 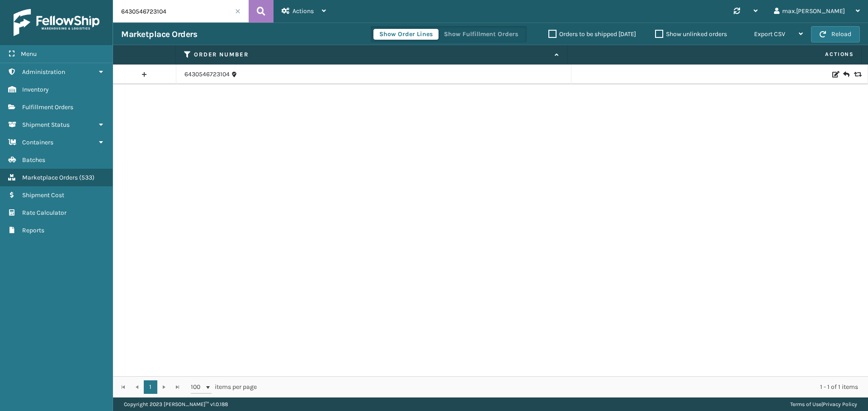 What do you see at coordinates (691, 34) in the screenshot?
I see `label: Show unlinked orders` at bounding box center [691, 34].